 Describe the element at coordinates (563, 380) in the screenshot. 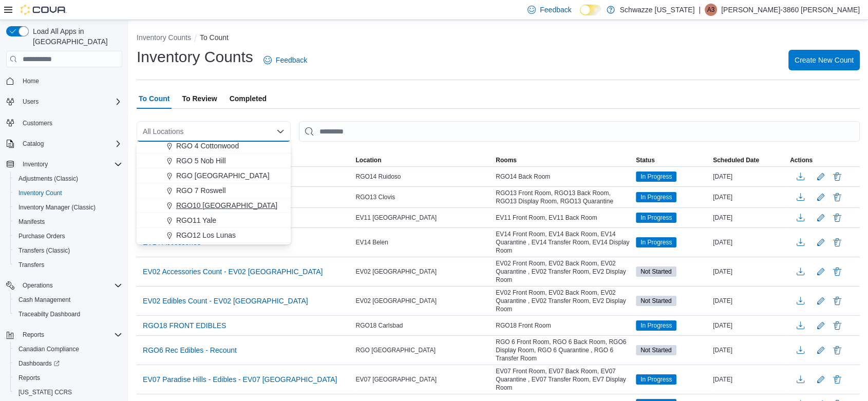

I see `div: EV07 Front Room, EV07 Back Room, EV07 Quarantine , EV07 Transfer Room, EV7 Display Room` at that location.